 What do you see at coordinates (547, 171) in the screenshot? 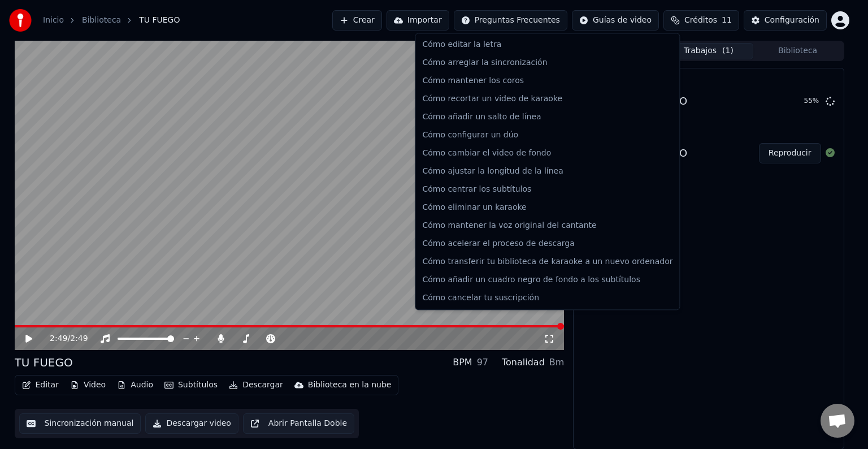
I see `div: Cómo ajustar la longitud de la línea` at bounding box center [547, 171].